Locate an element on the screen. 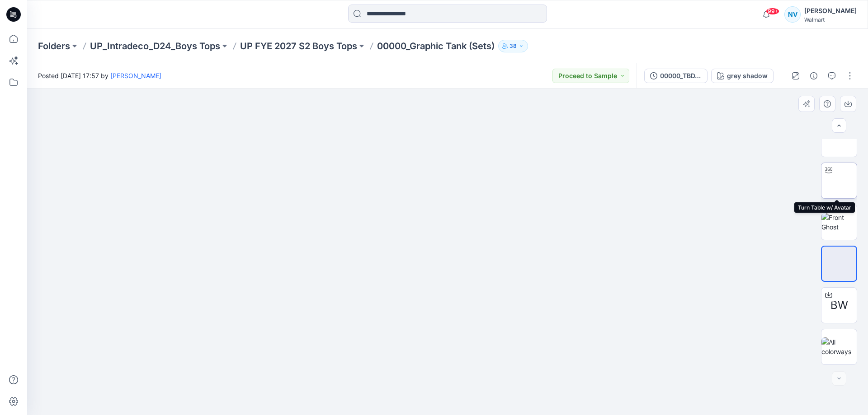 This screenshot has height=415, width=868. button: Details is located at coordinates (813, 76).